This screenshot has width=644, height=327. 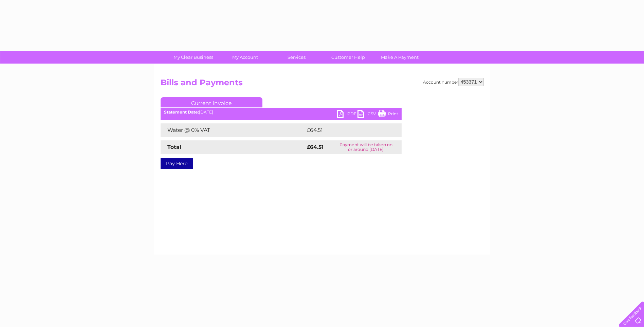 What do you see at coordinates (181, 111) in the screenshot?
I see `b: Statement Date:` at bounding box center [181, 111].